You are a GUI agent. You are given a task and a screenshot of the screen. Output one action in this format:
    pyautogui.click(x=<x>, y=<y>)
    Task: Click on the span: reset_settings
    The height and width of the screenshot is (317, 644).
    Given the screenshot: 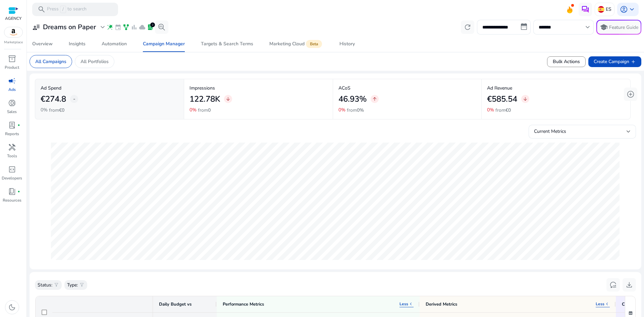 What is the action you would take?
    pyautogui.click(x=613, y=285)
    